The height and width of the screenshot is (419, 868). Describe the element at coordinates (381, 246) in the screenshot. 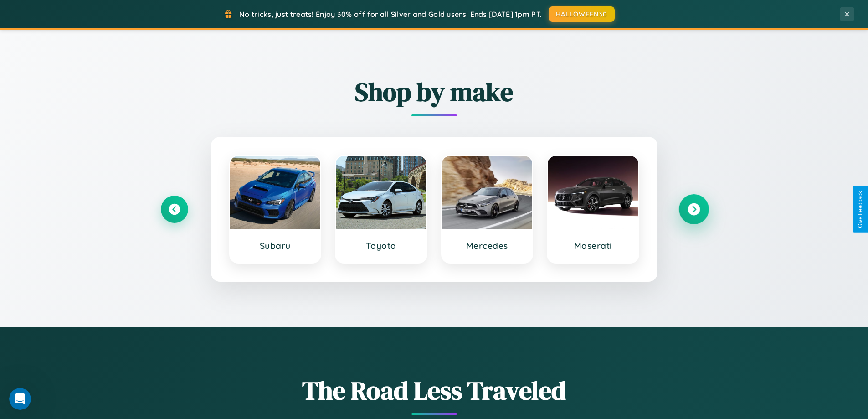

I see `h3: Toyota` at that location.